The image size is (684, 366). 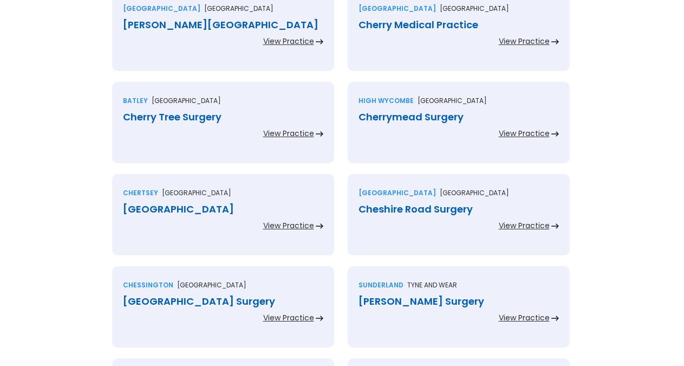 I want to click on p: Tyne and wear, so click(x=432, y=285).